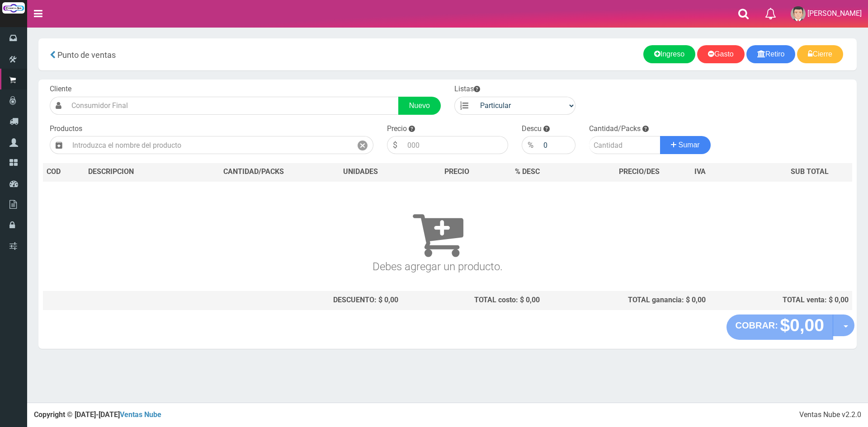  I want to click on label: Cliente, so click(60, 89).